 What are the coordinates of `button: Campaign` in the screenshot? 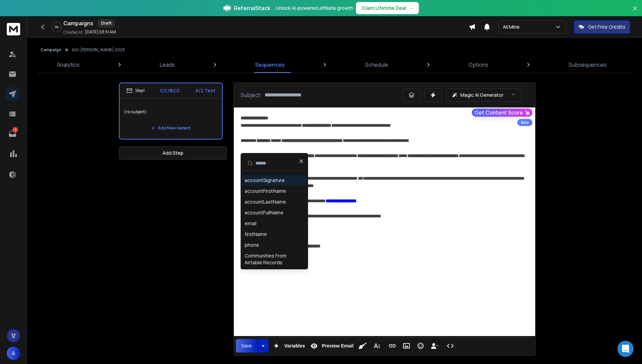 It's located at (51, 50).